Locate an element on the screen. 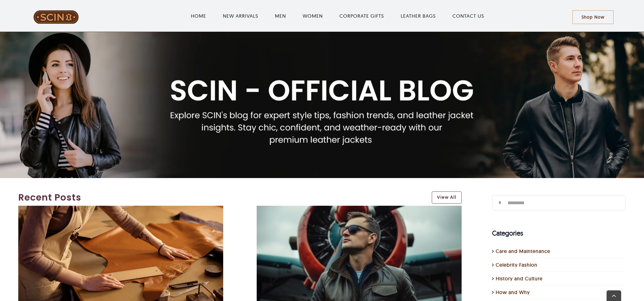 This screenshot has height=301, width=644. h4: Categories is located at coordinates (559, 234).